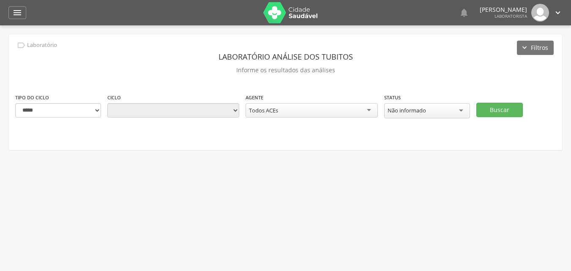 The image size is (571, 271). What do you see at coordinates (42, 45) in the screenshot?
I see `p: Laboratório` at bounding box center [42, 45].